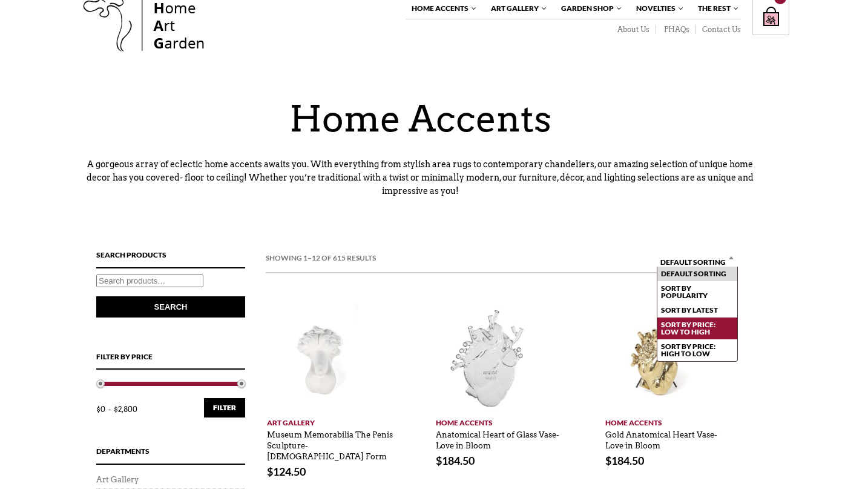  Describe the element at coordinates (697, 350) in the screenshot. I see `li: Sort by price: high to low` at that location.